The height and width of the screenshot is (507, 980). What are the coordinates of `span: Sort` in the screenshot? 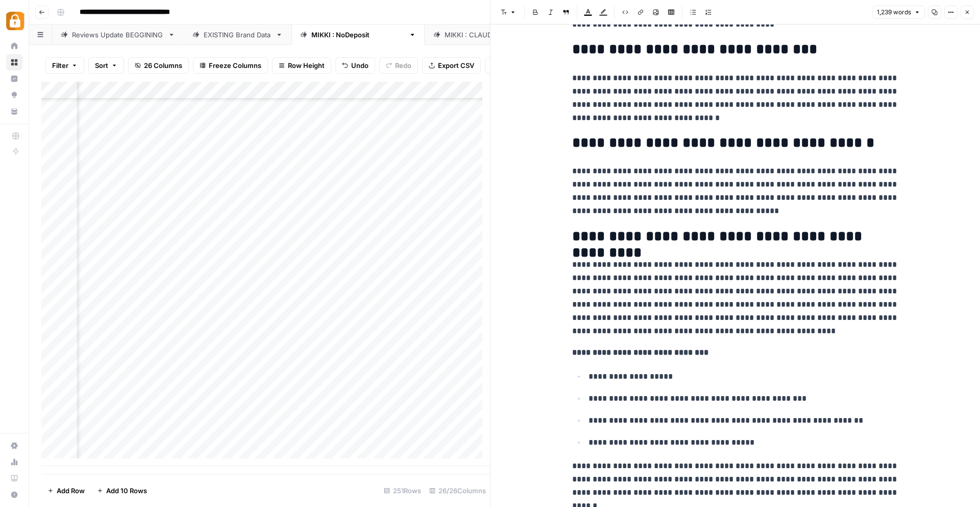 It's located at (101, 65).